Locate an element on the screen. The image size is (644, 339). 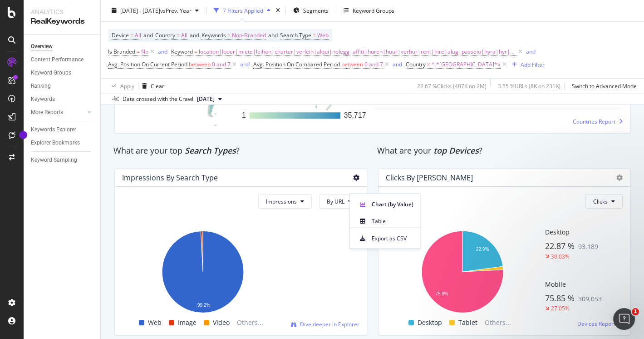
a: Keyword Groups is located at coordinates (62, 73).